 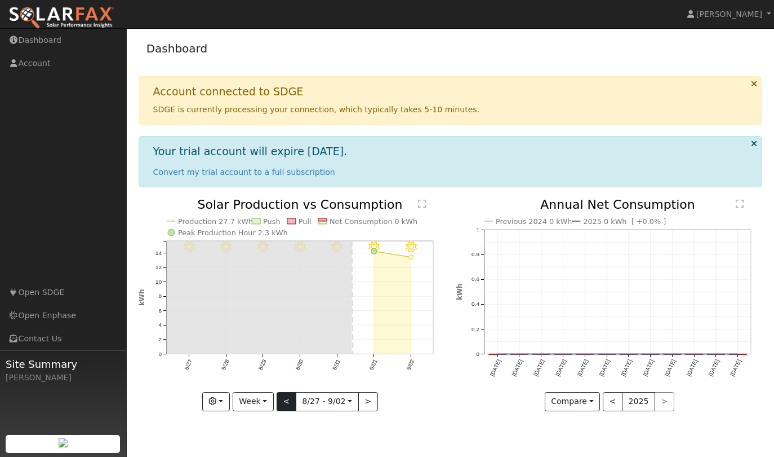 What do you see at coordinates (476, 279) in the screenshot?
I see `text: 0.6` at bounding box center [476, 279].